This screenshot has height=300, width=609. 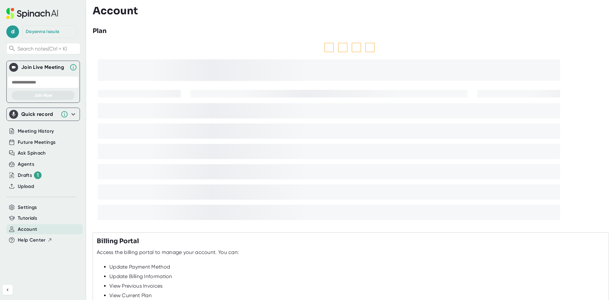 I want to click on h3: Plan, so click(x=100, y=31).